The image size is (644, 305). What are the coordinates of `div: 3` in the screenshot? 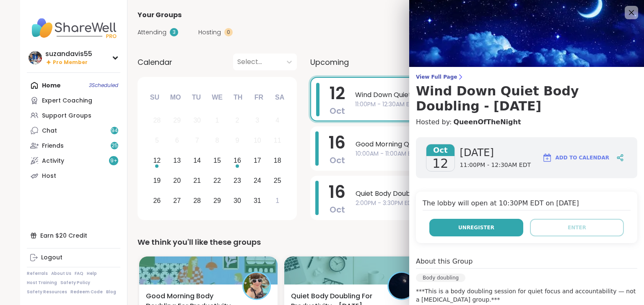 It's located at (174, 32).